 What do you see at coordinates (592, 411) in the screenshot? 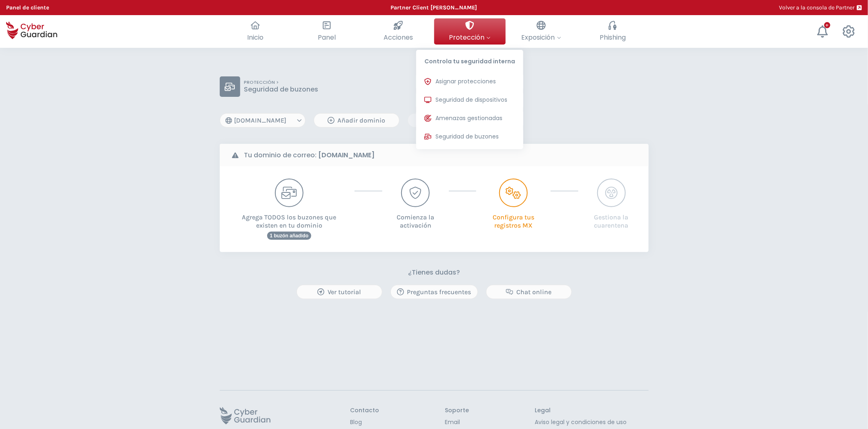
I see `h3: Legal` at bounding box center [592, 411].